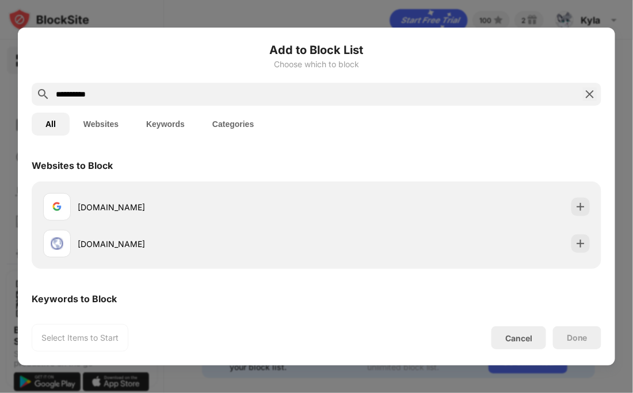 This screenshot has width=633, height=393. Describe the element at coordinates (165, 124) in the screenshot. I see `button: Keywords` at that location.